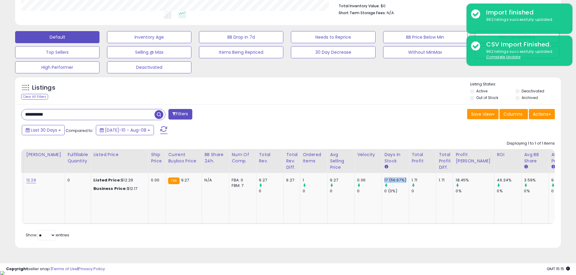  What do you see at coordinates (512, 114) in the screenshot?
I see `span: Columns` at bounding box center [512, 114].